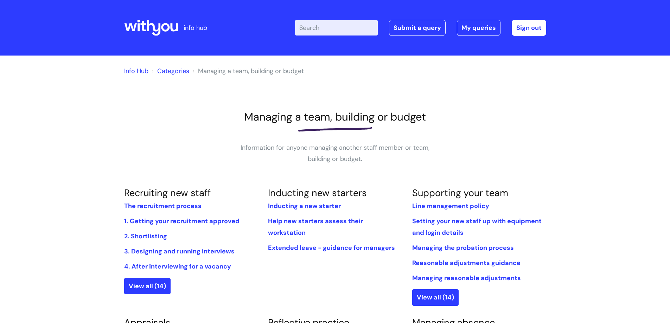 The width and height of the screenshot is (670, 323). Describe the element at coordinates (466, 263) in the screenshot. I see `a: Reasonable adjustments guidance` at that location.